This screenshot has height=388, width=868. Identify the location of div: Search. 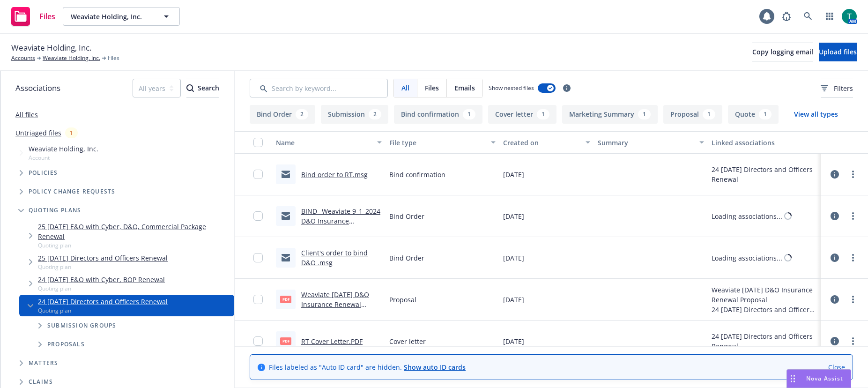
(203, 88).